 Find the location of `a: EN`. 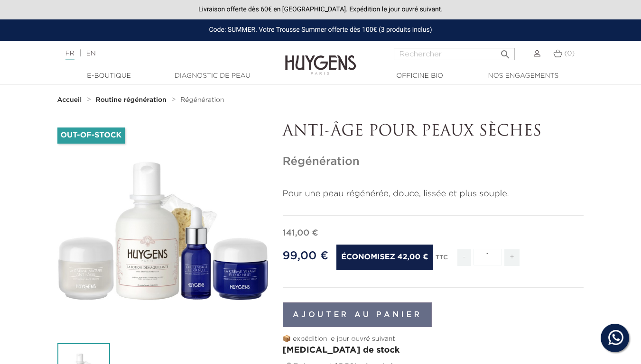

a: EN is located at coordinates (91, 54).